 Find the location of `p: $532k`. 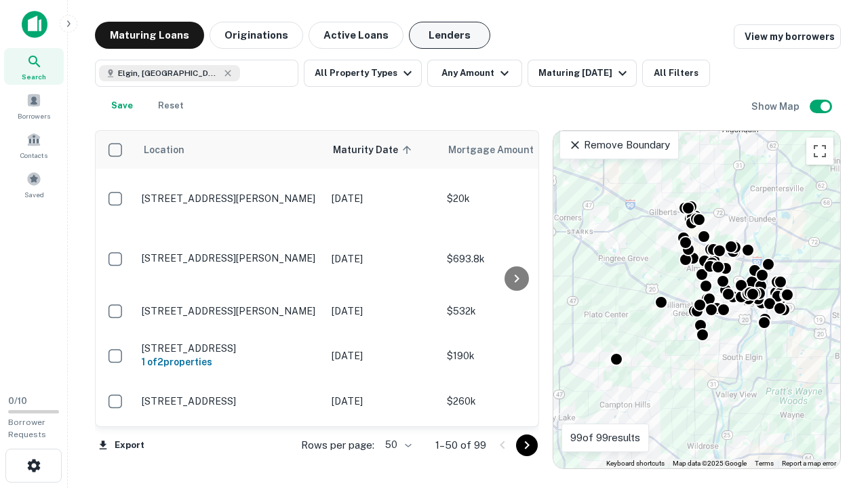

p: $532k is located at coordinates (515, 311).